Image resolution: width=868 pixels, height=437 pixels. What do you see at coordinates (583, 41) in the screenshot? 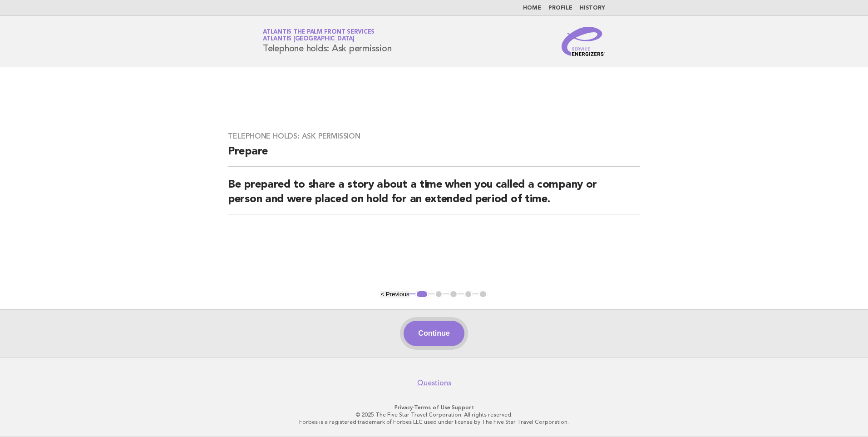
I see `img: Service Energizers` at bounding box center [583, 41].